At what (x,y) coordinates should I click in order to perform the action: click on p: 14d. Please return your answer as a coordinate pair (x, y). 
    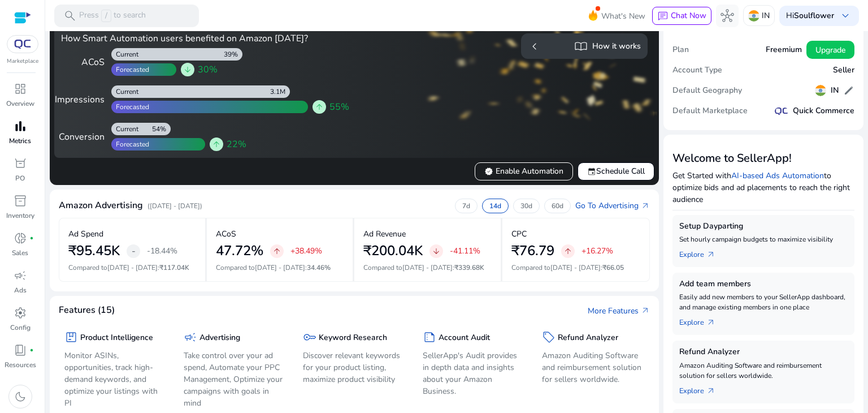
    Looking at the image, I should click on (495, 206).